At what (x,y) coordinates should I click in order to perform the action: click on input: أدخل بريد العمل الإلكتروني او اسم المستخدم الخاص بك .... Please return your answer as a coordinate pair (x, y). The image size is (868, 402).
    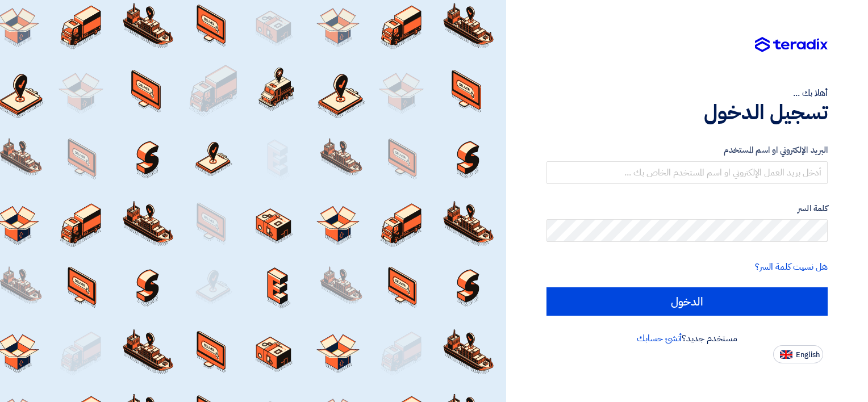
    Looking at the image, I should click on (687, 172).